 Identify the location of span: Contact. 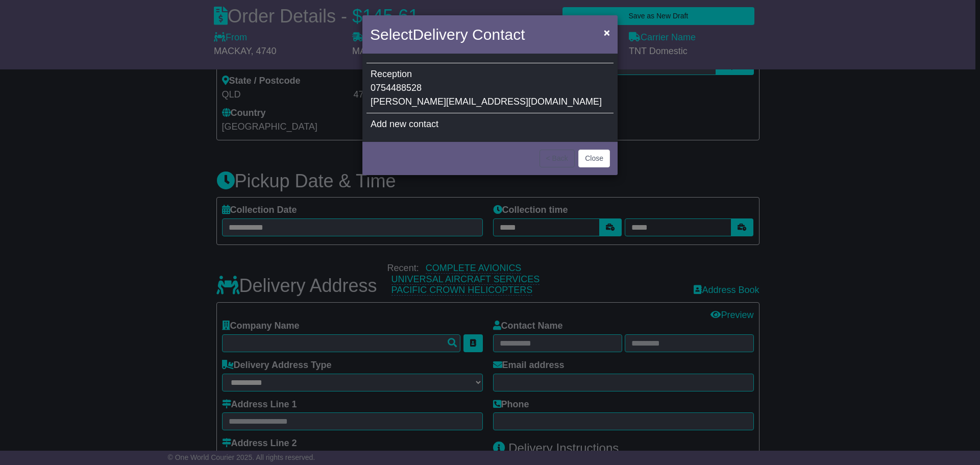
(498, 34).